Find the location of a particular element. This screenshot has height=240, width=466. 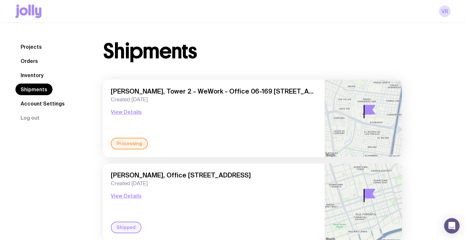

a: Inventory is located at coordinates (32, 75).